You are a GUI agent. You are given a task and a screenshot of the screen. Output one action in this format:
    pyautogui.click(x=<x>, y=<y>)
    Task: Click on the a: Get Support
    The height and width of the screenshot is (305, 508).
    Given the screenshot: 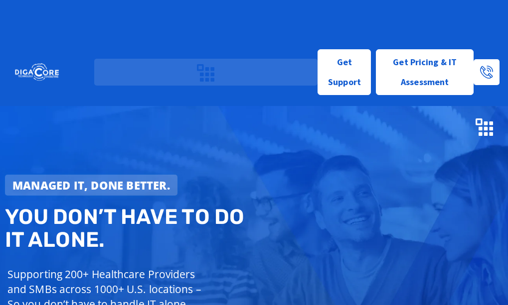 What is the action you would take?
    pyautogui.click(x=344, y=72)
    